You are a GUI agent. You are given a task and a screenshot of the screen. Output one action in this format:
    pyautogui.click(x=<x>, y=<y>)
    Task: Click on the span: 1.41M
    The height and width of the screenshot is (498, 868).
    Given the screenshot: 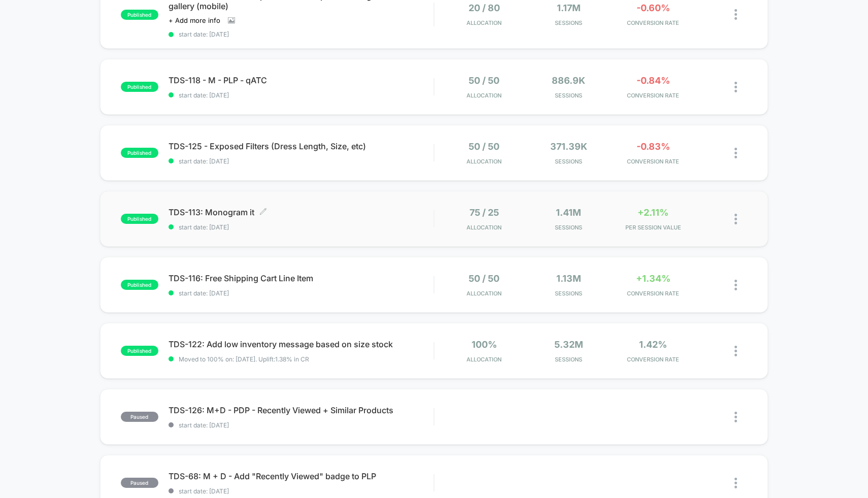 What is the action you would take?
    pyautogui.click(x=568, y=212)
    